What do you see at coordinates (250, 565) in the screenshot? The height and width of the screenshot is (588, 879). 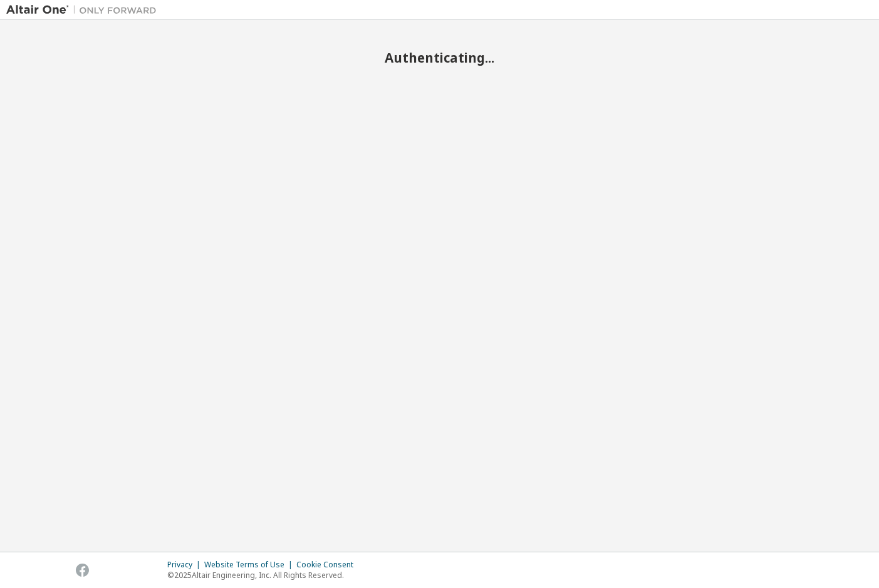 I see `div: Website Terms of Use` at bounding box center [250, 565].